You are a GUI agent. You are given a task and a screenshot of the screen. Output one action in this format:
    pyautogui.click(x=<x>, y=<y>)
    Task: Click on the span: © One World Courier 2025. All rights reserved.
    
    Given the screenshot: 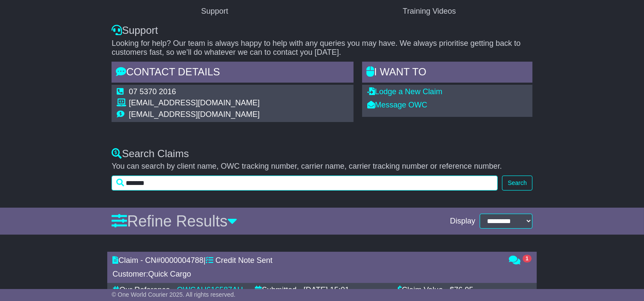 What is the action you would take?
    pyautogui.click(x=173, y=295)
    